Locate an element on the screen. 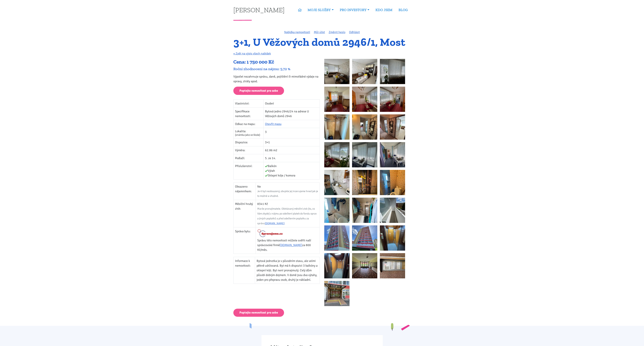  td: Ne is located at coordinates (288, 191).